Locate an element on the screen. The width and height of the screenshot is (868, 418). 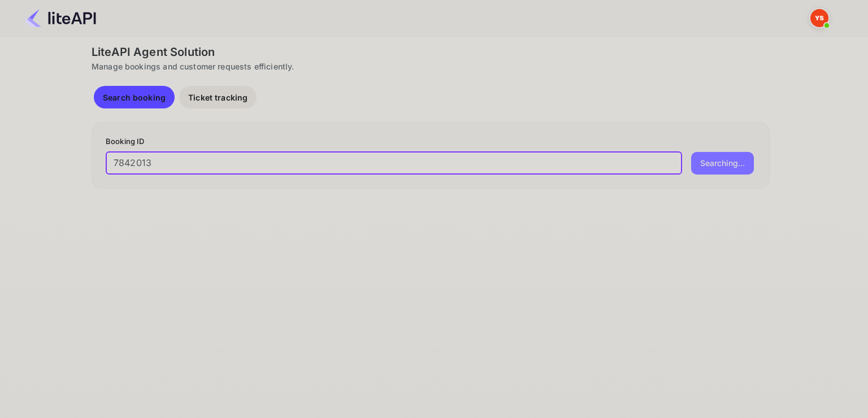
img: LiteAPI Logo is located at coordinates (60, 18).